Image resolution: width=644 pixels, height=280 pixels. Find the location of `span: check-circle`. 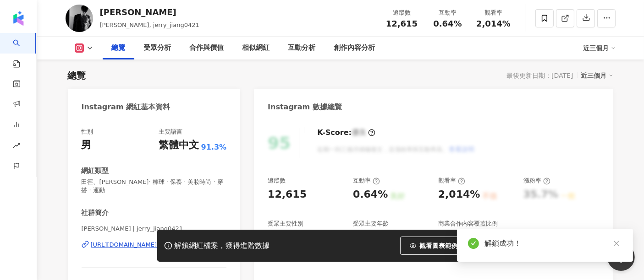

span: check-circle is located at coordinates (474, 243).